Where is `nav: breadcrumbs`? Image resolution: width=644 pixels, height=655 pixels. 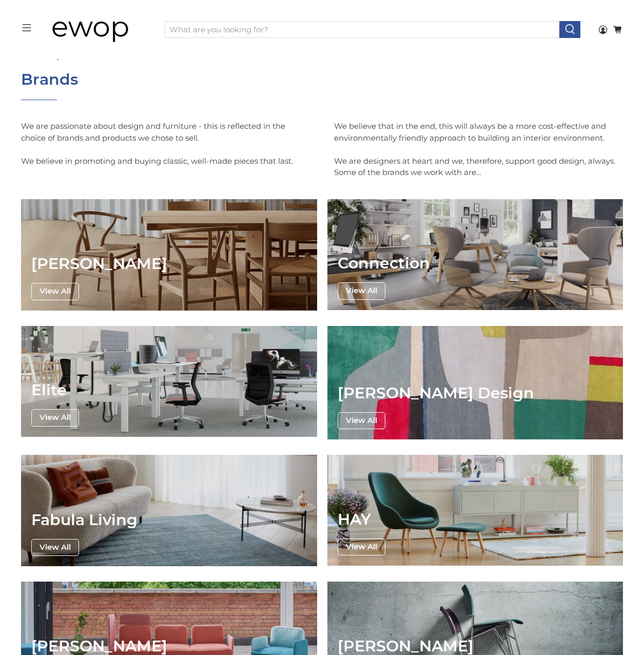
nav: breadcrumbs is located at coordinates (118, 56).